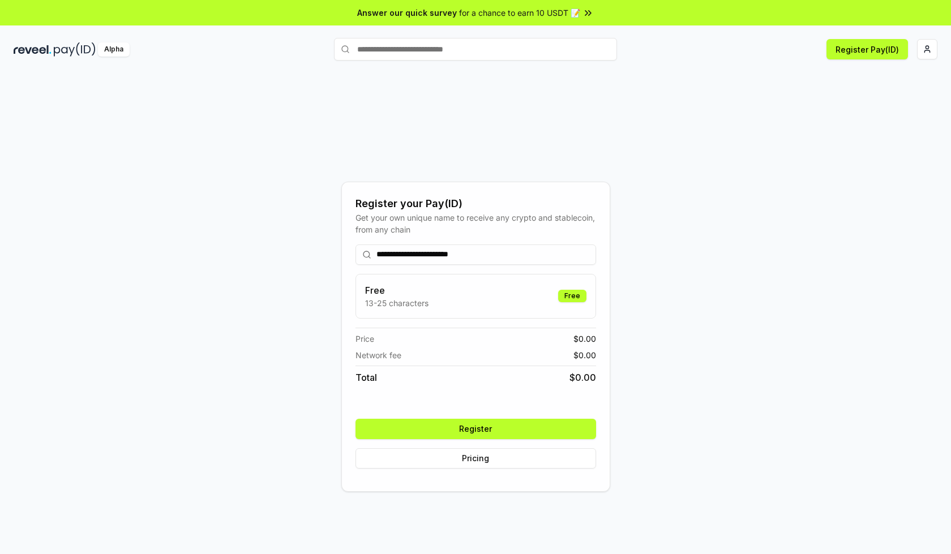  What do you see at coordinates (476, 224) in the screenshot?
I see `div: Get your own unique name to receive any crypto and stablecoin, from any chain` at bounding box center [476, 224].